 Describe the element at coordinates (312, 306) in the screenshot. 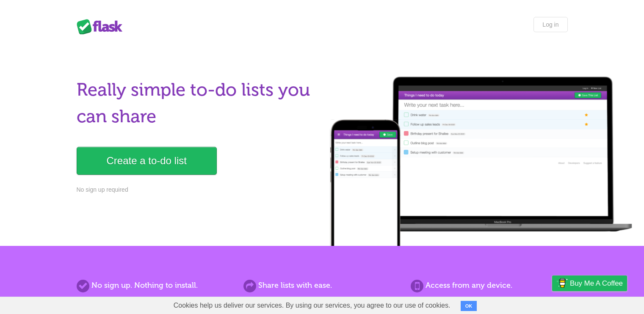

I see `span: Cookies help us deliver our services. By using our services, you agree to our use of cookies.` at that location.